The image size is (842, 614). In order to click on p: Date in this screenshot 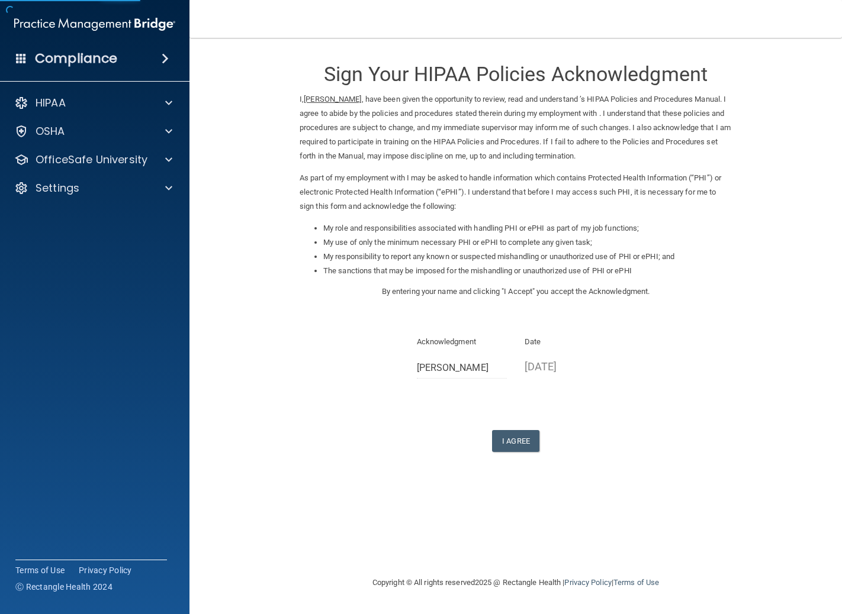, I will do `click(569, 342)`.